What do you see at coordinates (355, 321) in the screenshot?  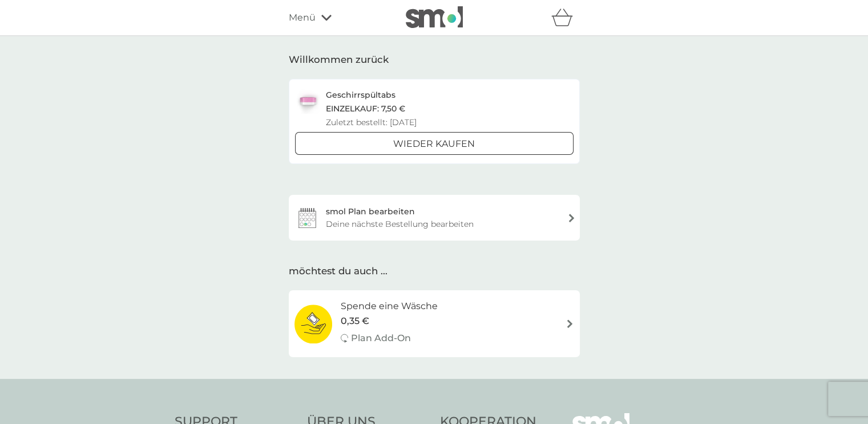 I see `span: 0,35 €` at bounding box center [355, 321].